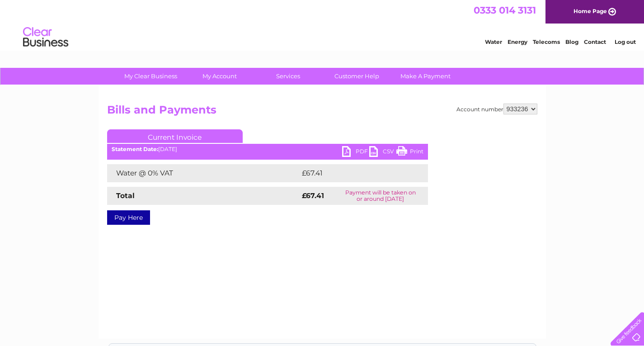  What do you see at coordinates (357, 76) in the screenshot?
I see `a: Customer Help` at bounding box center [357, 76].